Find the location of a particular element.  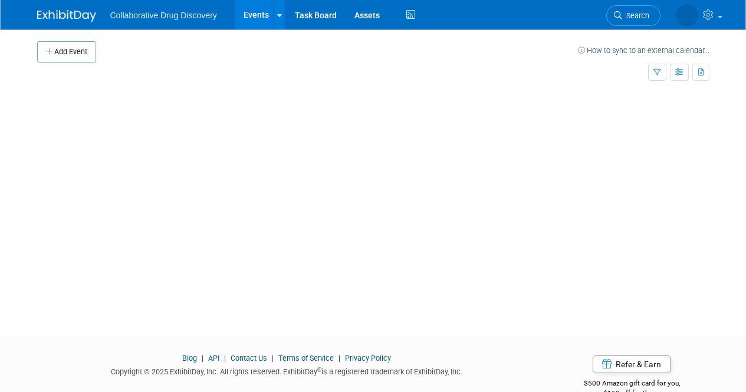

button: Add Event is located at coordinates (67, 52).